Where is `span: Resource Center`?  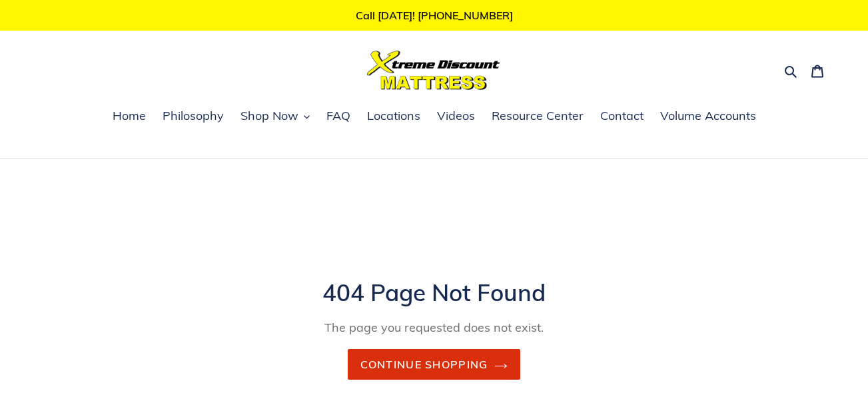
span: Resource Center is located at coordinates (538, 116).